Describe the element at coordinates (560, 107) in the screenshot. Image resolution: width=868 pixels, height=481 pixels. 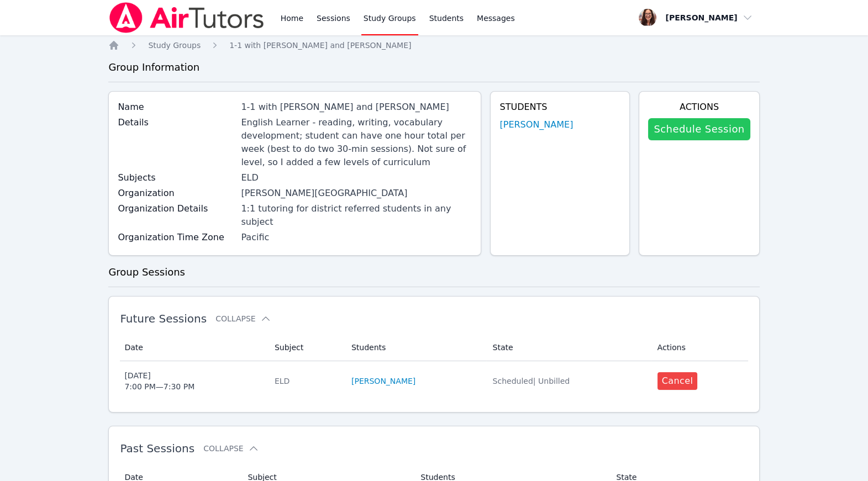
I see `h4: Students` at that location.